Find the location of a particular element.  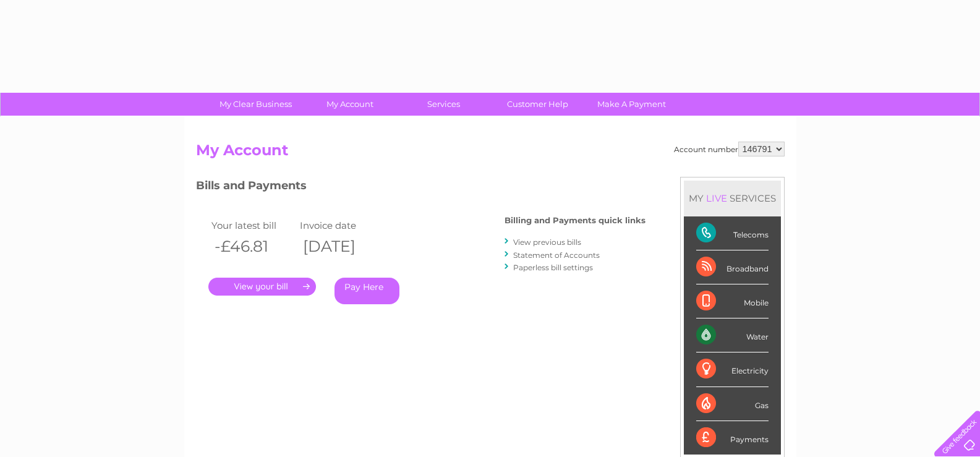

div: Account number is located at coordinates (729, 149).